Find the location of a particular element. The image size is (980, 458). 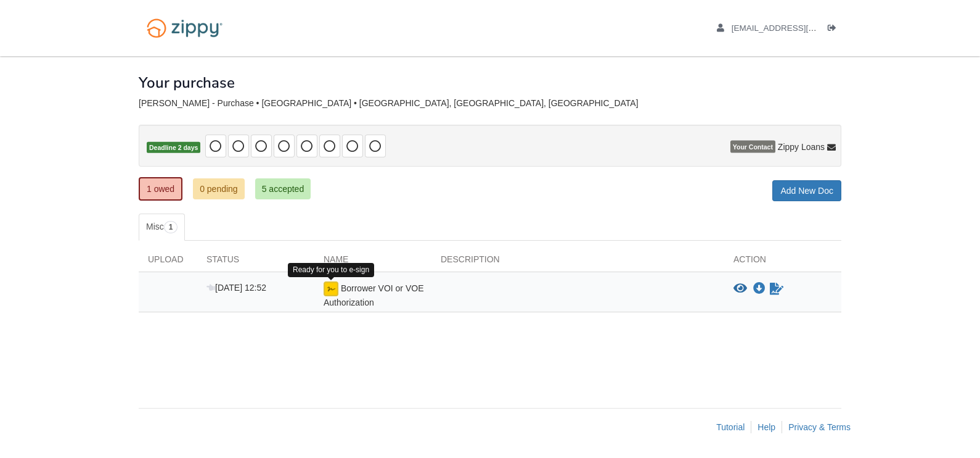

a: Sign Form is located at coordinates (777, 289).